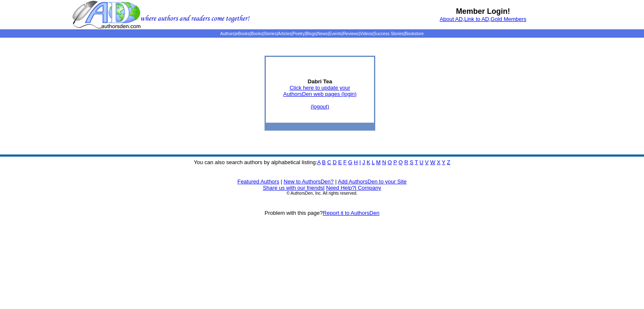 The image size is (644, 309). I want to click on a: M, so click(378, 162).